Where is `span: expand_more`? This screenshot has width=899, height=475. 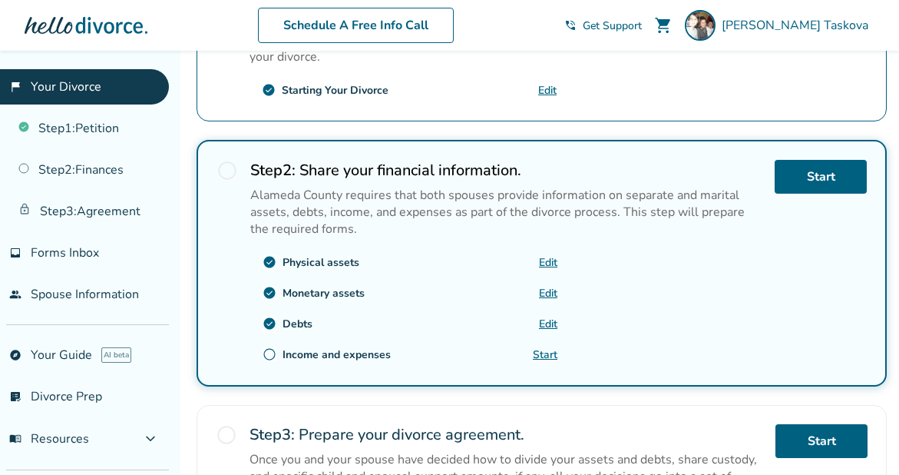 span: expand_more is located at coordinates (151, 439).